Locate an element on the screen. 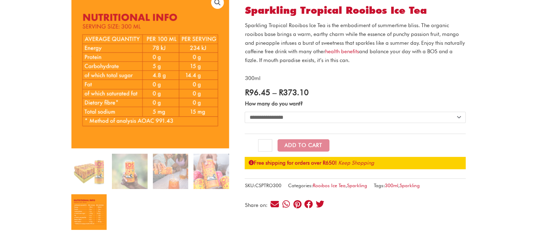  strong: Free shipping for orders over R650! is located at coordinates (292, 163).